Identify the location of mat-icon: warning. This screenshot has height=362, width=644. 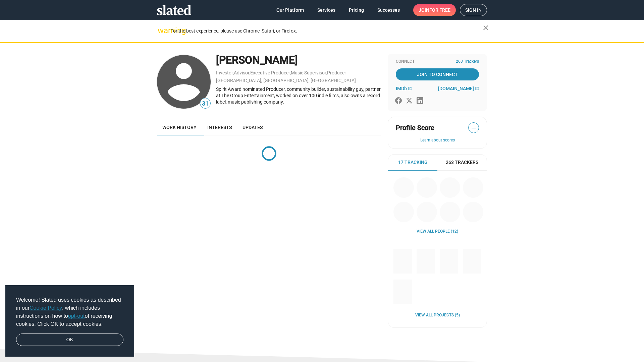
(162, 31).